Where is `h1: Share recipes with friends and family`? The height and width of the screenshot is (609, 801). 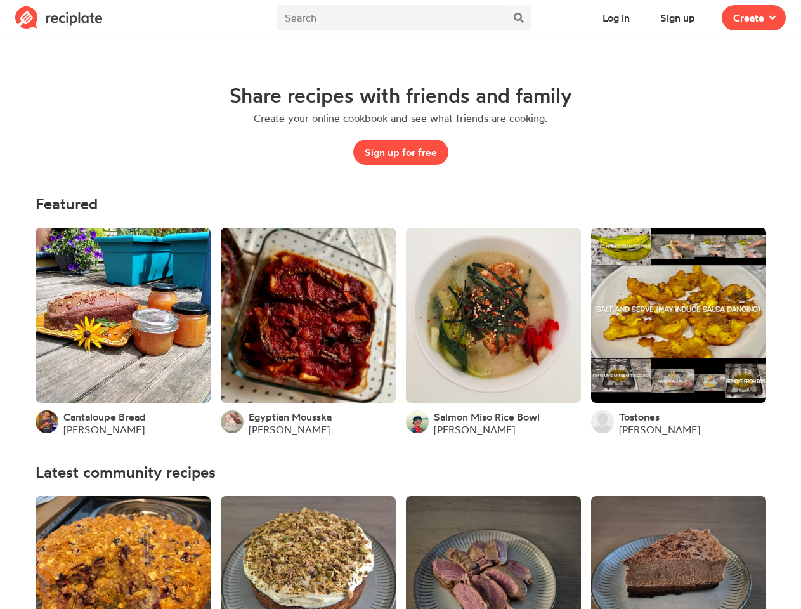 h1: Share recipes with friends and family is located at coordinates (401, 95).